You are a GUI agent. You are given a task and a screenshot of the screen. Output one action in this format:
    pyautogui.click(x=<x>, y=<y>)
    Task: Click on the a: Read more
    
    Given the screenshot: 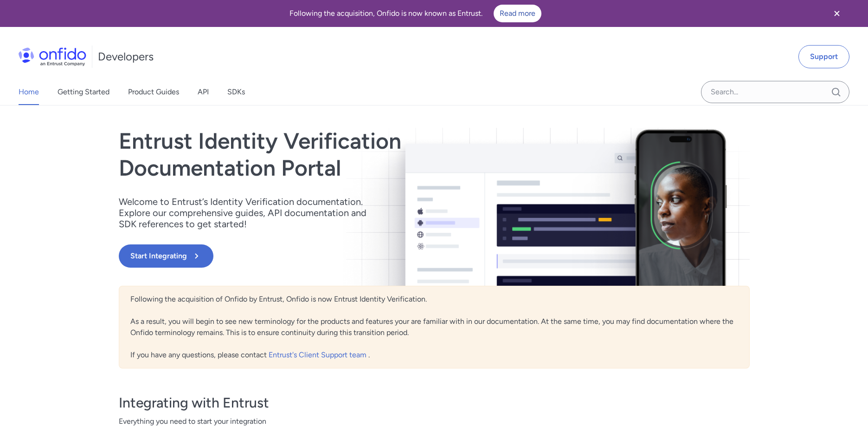 What is the action you would take?
    pyautogui.click(x=517, y=14)
    